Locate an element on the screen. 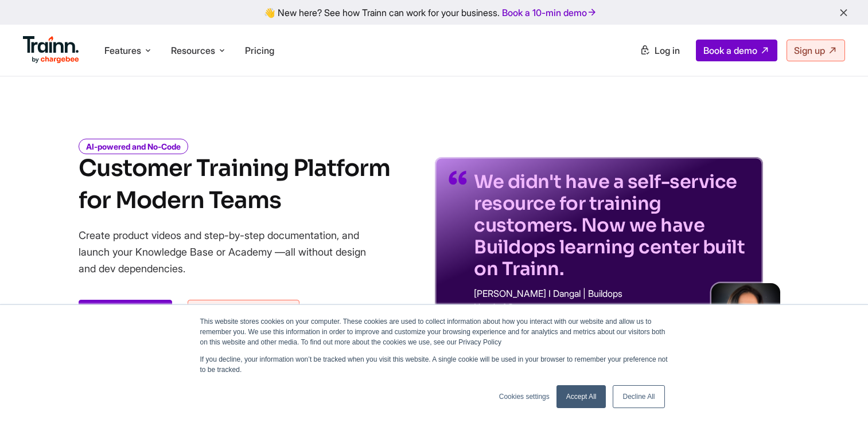 This screenshot has height=423, width=868. h1: Customer Training Platform for Modern Teams is located at coordinates (234, 185).